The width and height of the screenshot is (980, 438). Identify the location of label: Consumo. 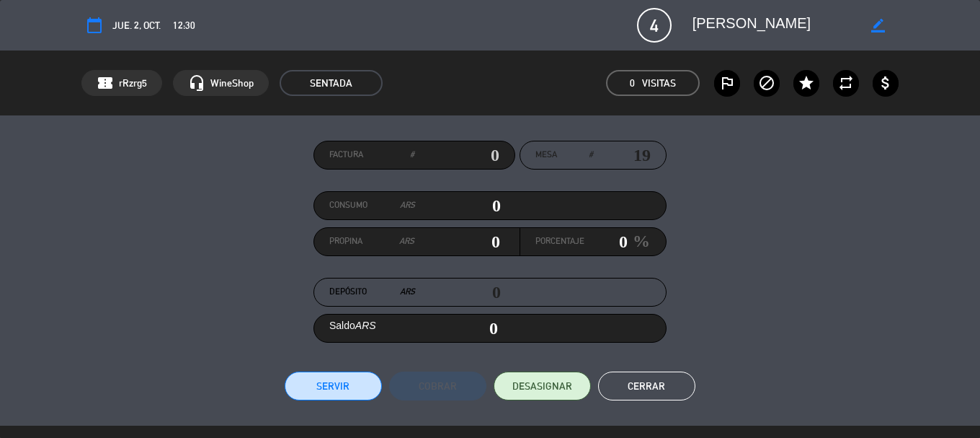
(372, 206).